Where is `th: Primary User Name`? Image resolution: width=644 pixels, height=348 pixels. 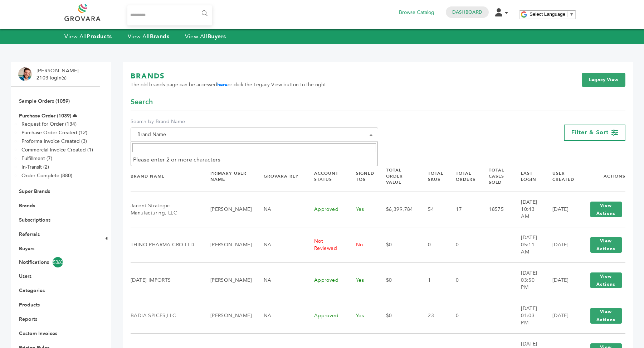
th: Primary User Name is located at coordinates (228, 176).